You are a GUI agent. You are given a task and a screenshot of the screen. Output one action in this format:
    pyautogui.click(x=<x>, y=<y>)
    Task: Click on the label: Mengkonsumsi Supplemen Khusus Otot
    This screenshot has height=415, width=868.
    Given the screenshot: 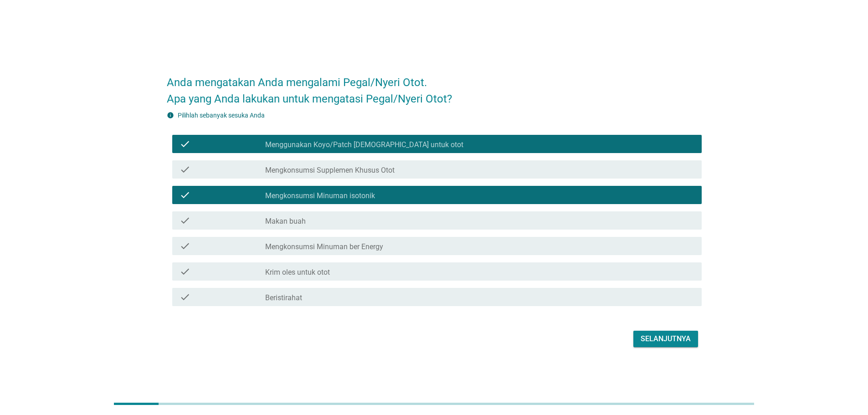 What is the action you would take?
    pyautogui.click(x=330, y=170)
    